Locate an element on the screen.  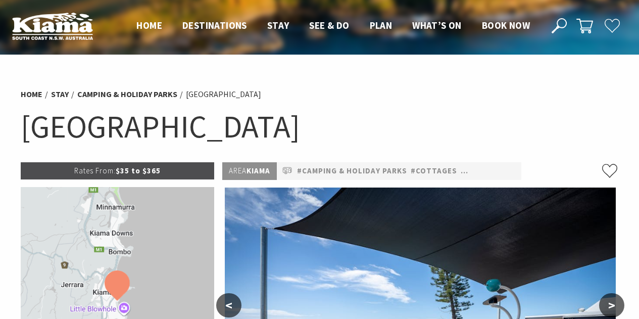
span: Home is located at coordinates (149, 25).